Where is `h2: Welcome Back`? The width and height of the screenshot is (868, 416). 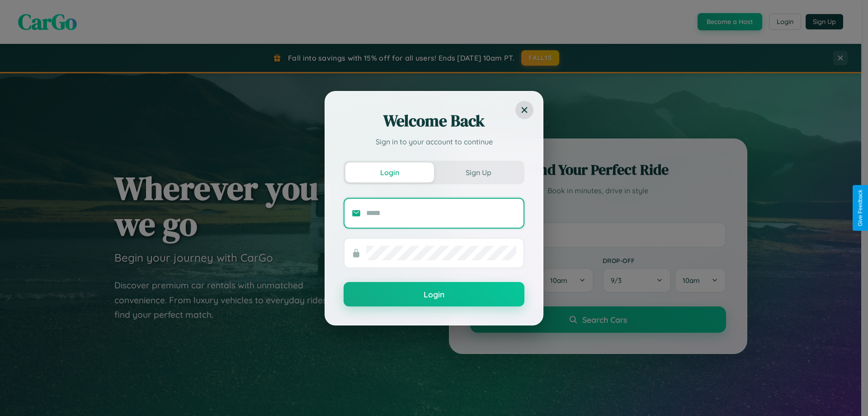
h2: Welcome Back is located at coordinates (434, 121).